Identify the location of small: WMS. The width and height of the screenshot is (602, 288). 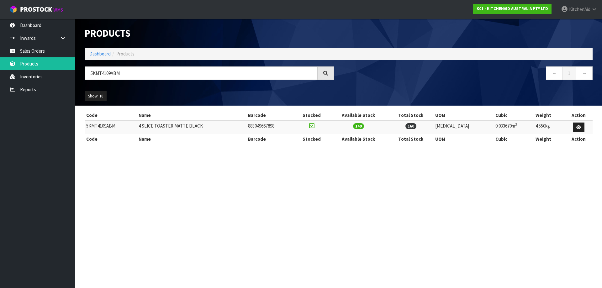
(58, 10).